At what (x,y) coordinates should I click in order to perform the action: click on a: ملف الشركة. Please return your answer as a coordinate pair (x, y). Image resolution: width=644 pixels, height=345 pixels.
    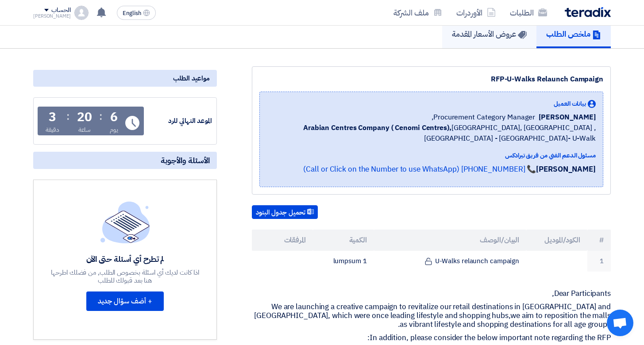
    Looking at the image, I should click on (418, 13).